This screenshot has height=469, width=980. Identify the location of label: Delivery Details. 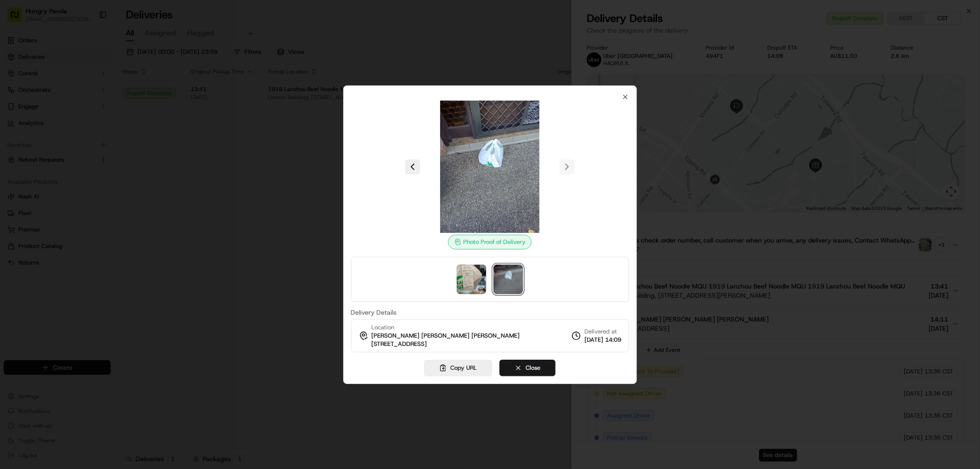
(490, 313).